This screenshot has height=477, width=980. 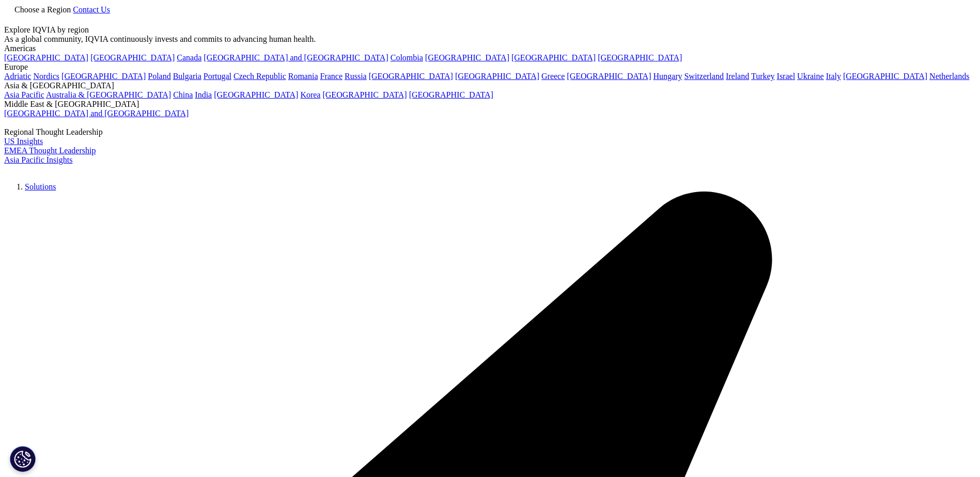 I want to click on a: Contact Us, so click(x=92, y=9).